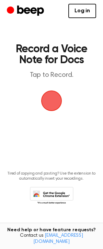 The width and height of the screenshot is (103, 249). What do you see at coordinates (51, 75) in the screenshot?
I see `p: Tap to Record.` at bounding box center [51, 75].